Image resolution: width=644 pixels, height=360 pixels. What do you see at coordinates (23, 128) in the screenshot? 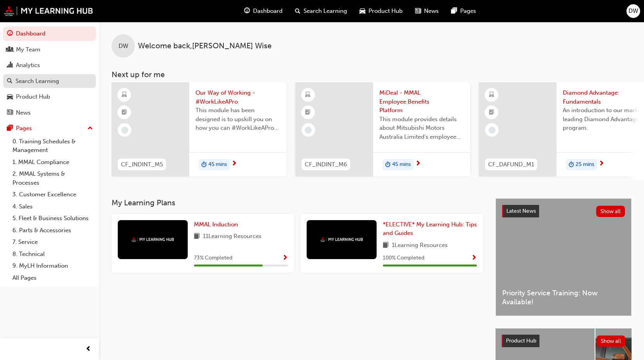
I see `div: Pages` at bounding box center [23, 128].